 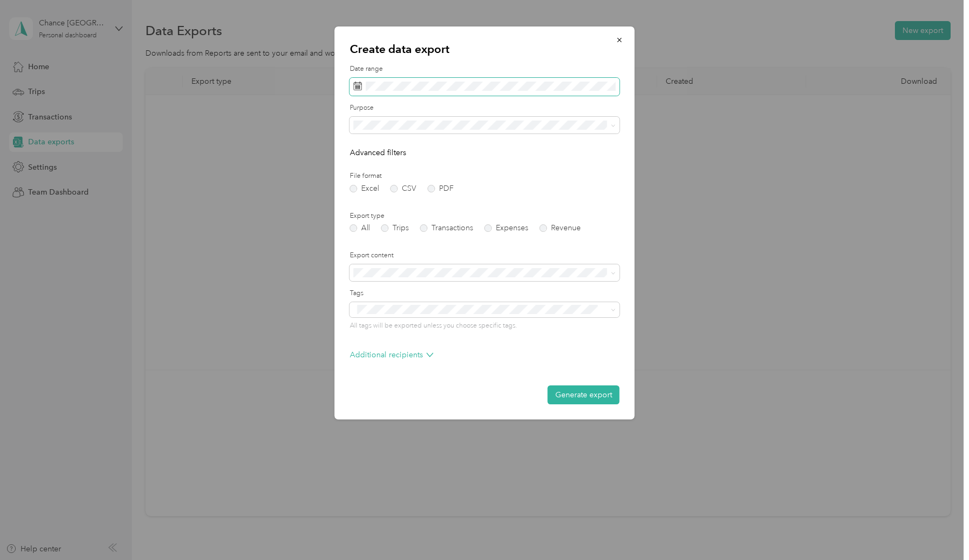 What do you see at coordinates (441, 188) in the screenshot?
I see `label: PDF` at bounding box center [441, 188].